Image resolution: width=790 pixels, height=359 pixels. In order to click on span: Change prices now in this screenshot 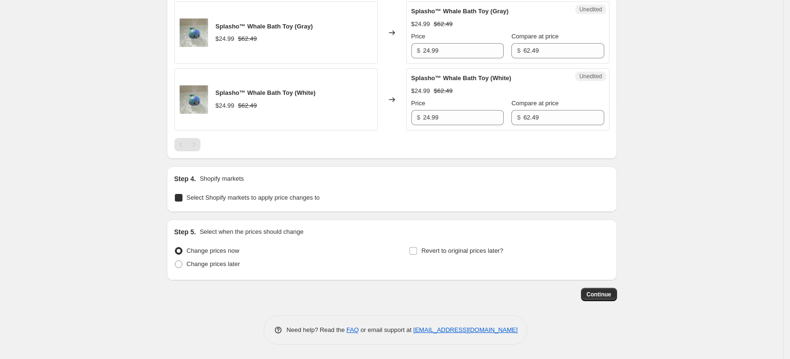, I will do `click(213, 250)`.